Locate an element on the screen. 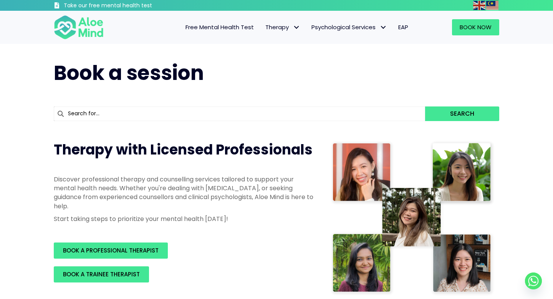  a: Free Mental Health Test is located at coordinates (220, 27).